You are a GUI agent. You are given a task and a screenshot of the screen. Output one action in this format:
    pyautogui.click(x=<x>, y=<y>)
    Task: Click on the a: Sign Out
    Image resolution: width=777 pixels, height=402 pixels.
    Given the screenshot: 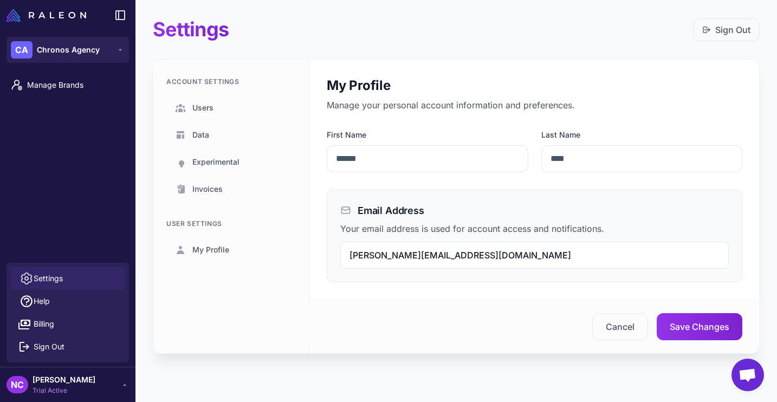 What is the action you would take?
    pyautogui.click(x=726, y=30)
    